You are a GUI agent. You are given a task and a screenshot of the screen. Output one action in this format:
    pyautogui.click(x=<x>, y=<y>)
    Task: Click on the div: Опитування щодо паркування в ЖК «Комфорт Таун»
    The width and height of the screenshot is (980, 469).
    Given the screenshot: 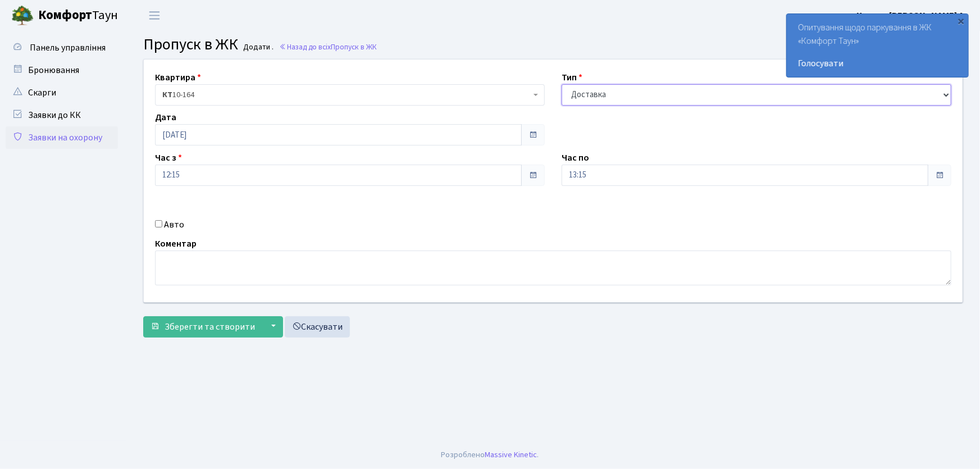 What is the action you would take?
    pyautogui.click(x=877, y=46)
    